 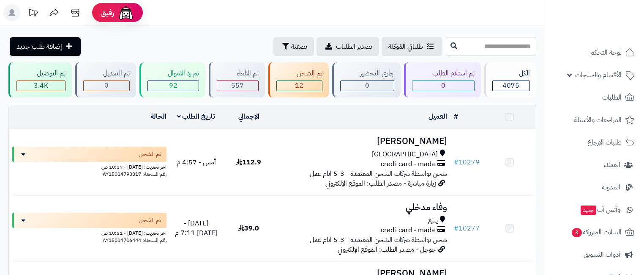 I want to click on a: المراجعات والأسئلة, so click(x=594, y=119).